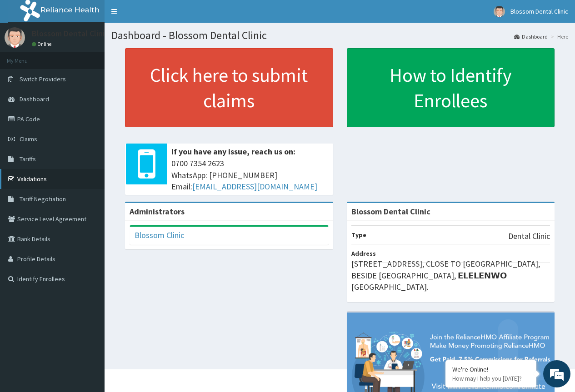 The width and height of the screenshot is (575, 392). What do you see at coordinates (491, 370) in the screenshot?
I see `div: We're Online!` at bounding box center [491, 370].